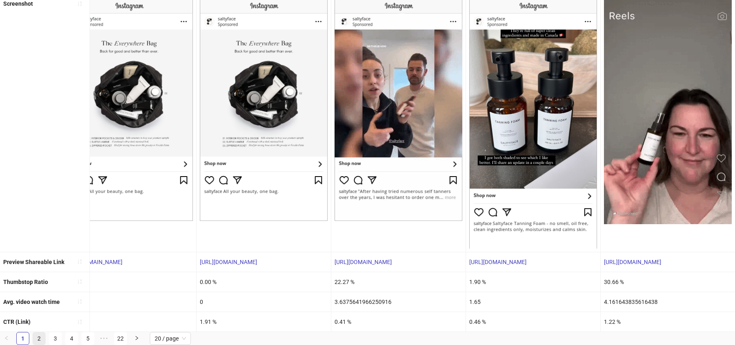  I want to click on b: Avg. video watch time, so click(31, 302).